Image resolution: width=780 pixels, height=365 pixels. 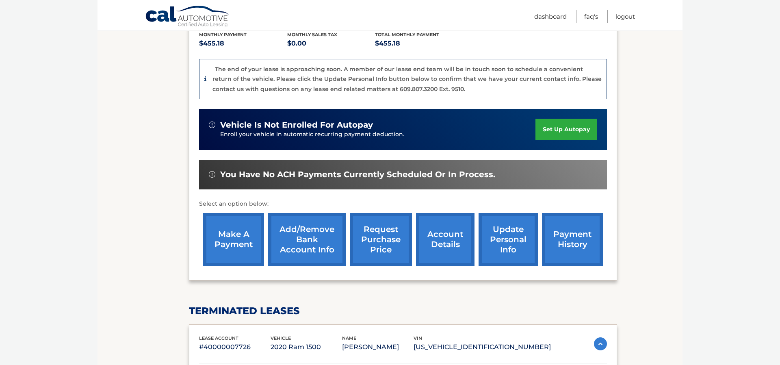 What do you see at coordinates (378, 135) in the screenshot?
I see `p: Enroll your vehicle in automatic recurring payment deduction.` at bounding box center [378, 135].